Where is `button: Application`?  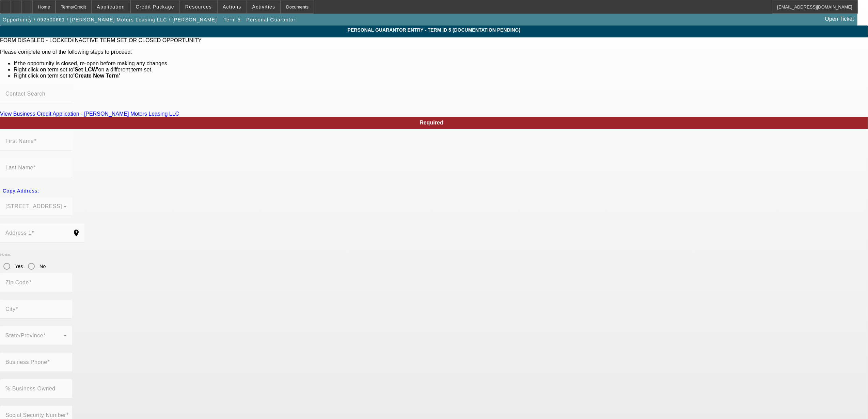 button: Application is located at coordinates (111, 7).